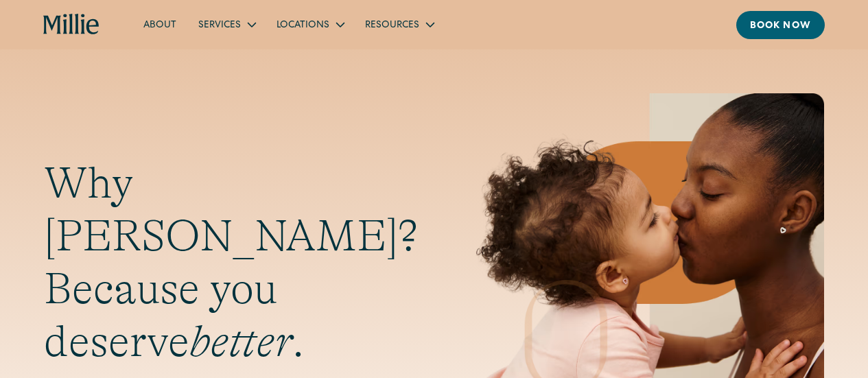 The width and height of the screenshot is (868, 378). I want to click on a: Book now, so click(780, 25).